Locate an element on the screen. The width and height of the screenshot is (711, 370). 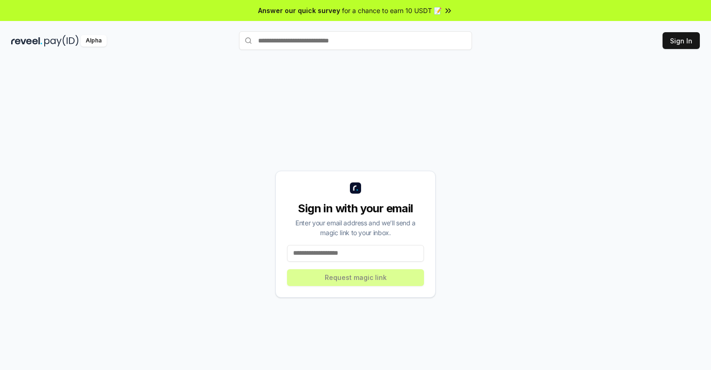
div: Sign in with your email is located at coordinates (356, 208).